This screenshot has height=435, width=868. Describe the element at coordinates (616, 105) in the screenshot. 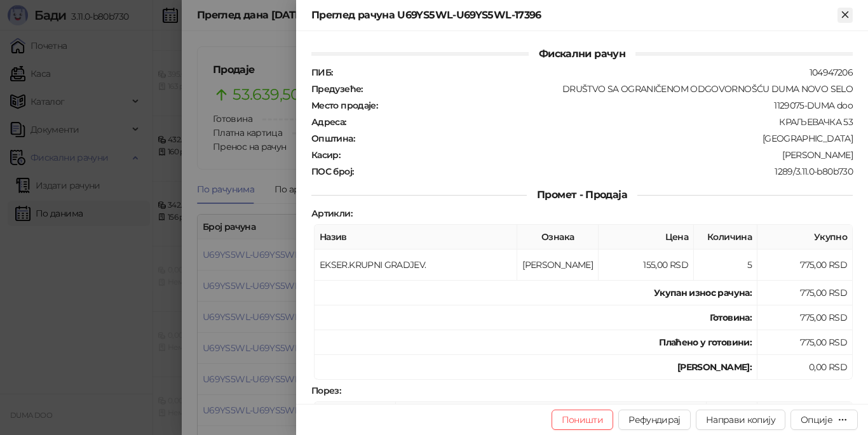

I see `div: 1129075-DUMA doo` at that location.